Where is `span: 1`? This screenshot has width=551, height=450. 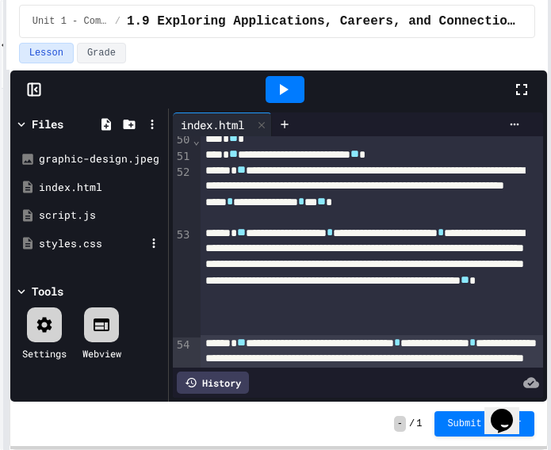
span: 1 is located at coordinates (419, 424).